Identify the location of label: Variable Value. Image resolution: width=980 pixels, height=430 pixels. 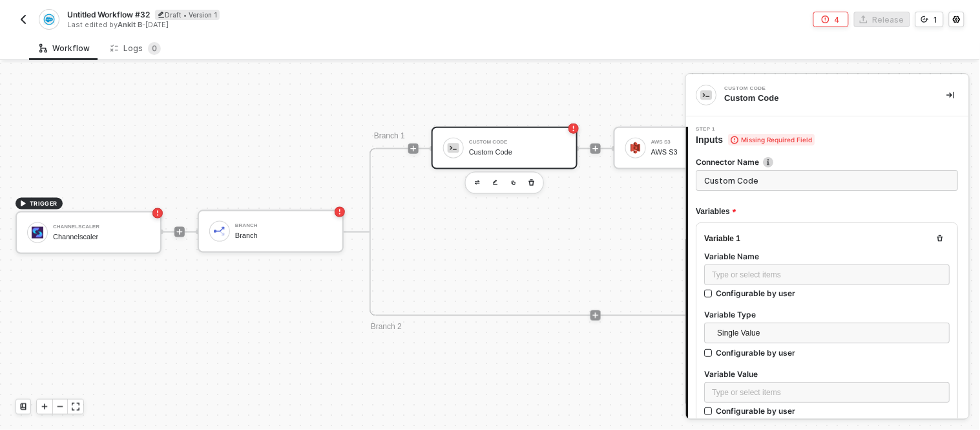
(828, 374).